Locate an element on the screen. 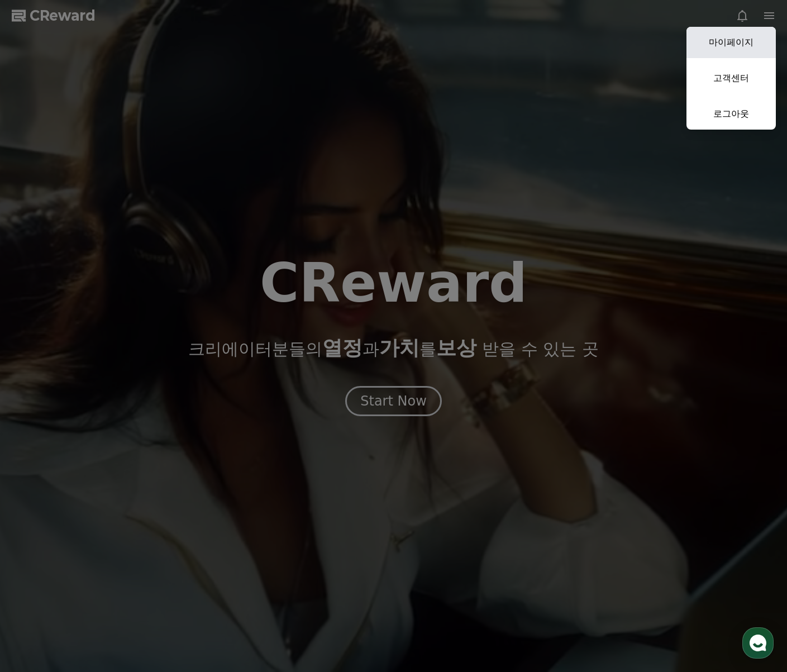 Image resolution: width=787 pixels, height=672 pixels. button: 마이페이지 고객센터 로그아웃 is located at coordinates (731, 78).